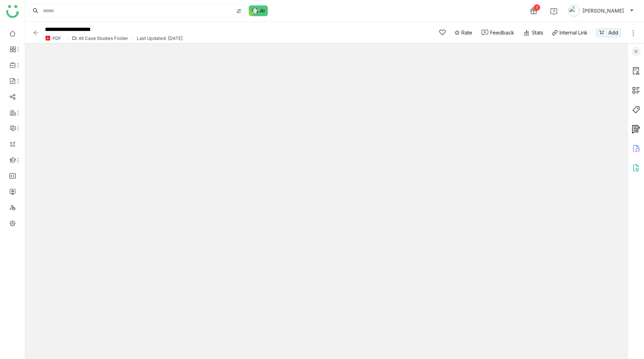  I want to click on div: Internal Link, so click(573, 32).